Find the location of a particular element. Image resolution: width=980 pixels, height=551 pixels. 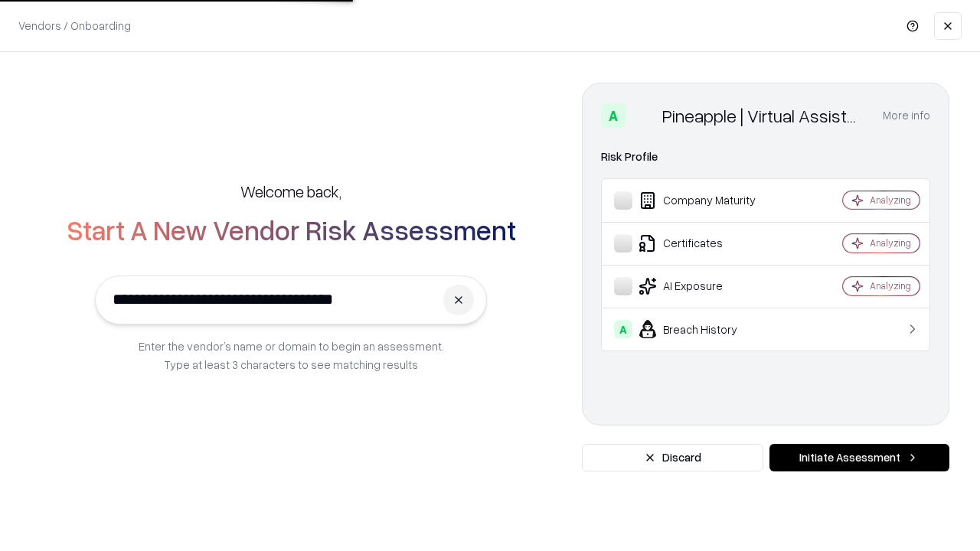

h5: Welcome back, is located at coordinates (291, 191).